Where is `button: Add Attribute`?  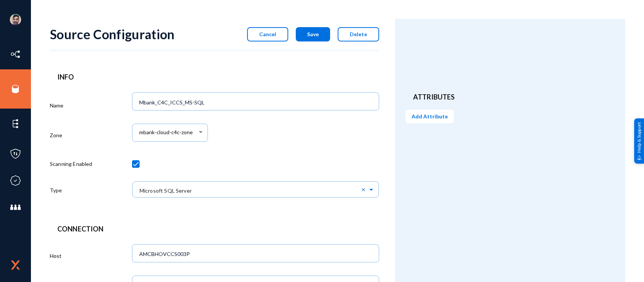 button: Add Attribute is located at coordinates (430, 117).